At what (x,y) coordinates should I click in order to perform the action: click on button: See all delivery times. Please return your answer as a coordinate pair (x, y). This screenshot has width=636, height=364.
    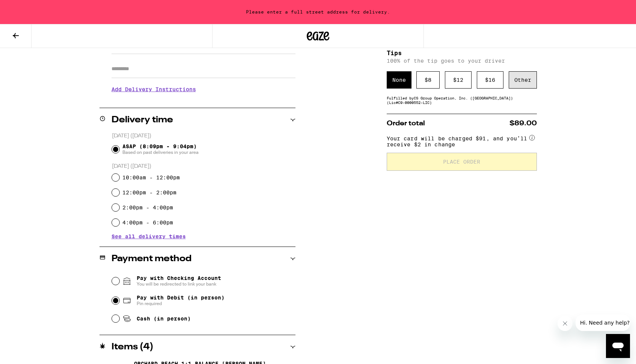
    Looking at the image, I should click on (149, 237).